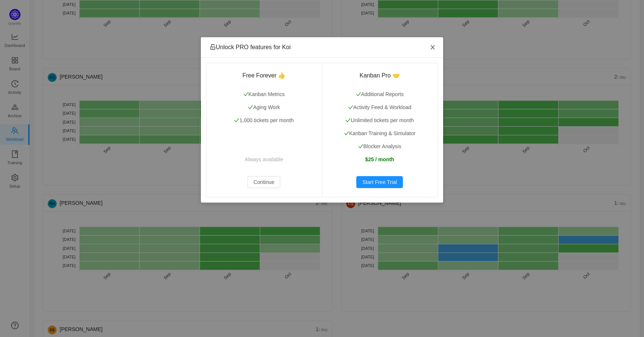 Image resolution: width=644 pixels, height=337 pixels. I want to click on button: Close, so click(433, 48).